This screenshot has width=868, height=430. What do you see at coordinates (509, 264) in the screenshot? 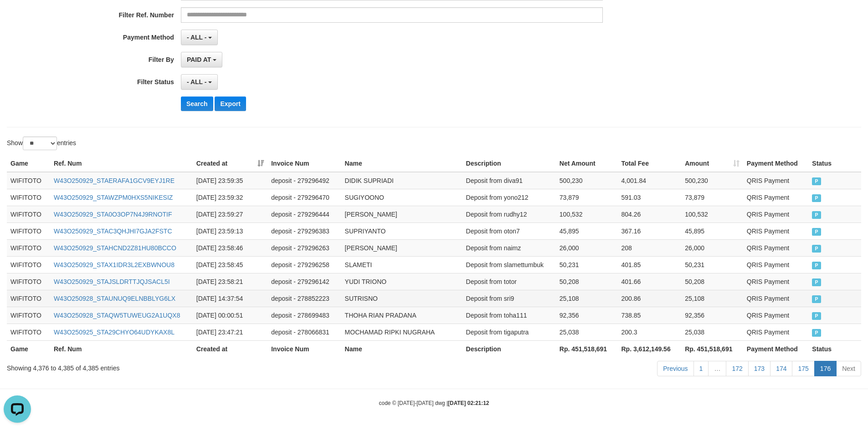
I see `td: Deposit from slamettumbuk` at bounding box center [509, 264].